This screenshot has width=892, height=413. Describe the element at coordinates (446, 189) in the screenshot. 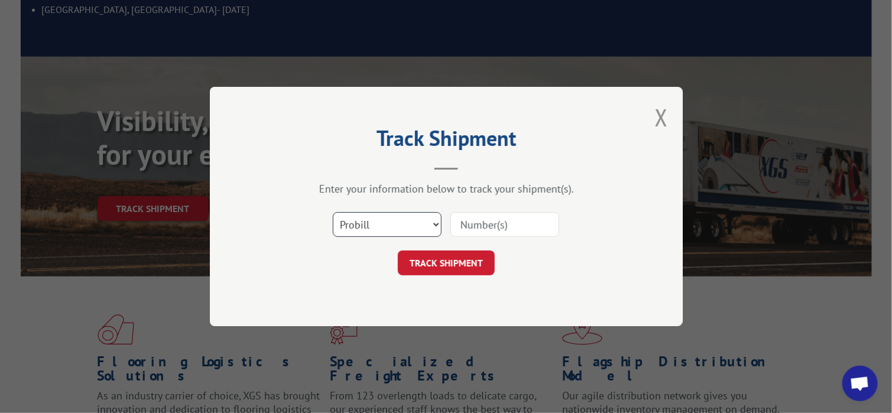

I see `div: Enter your information below to track your shipment(s).` at that location.